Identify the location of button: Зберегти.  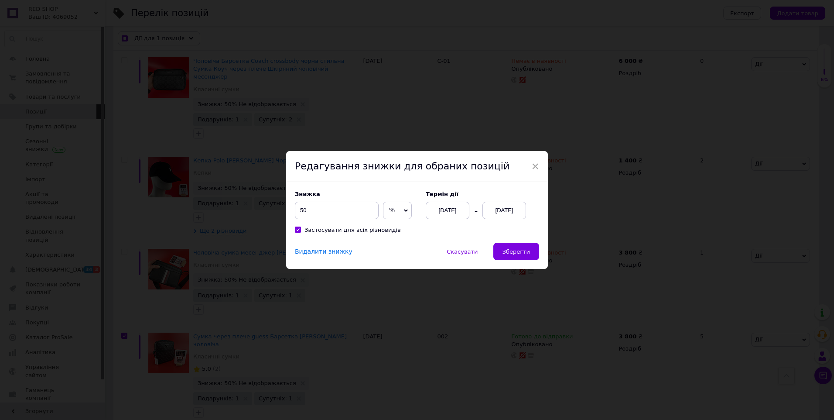
(516, 251).